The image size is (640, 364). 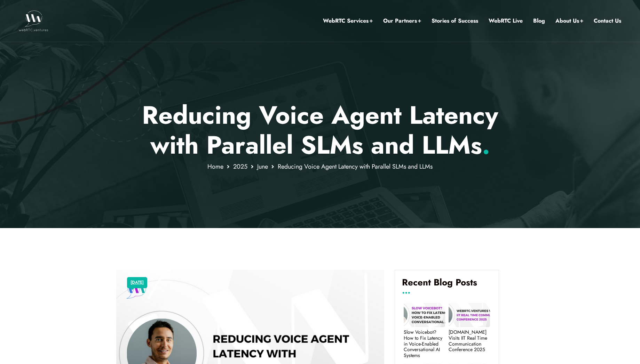 I want to click on span: 2025, so click(x=240, y=167).